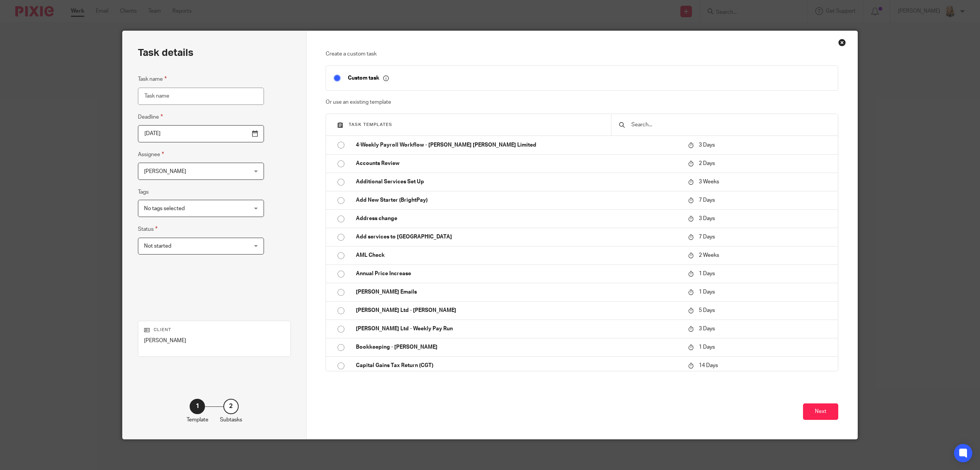 The height and width of the screenshot is (470, 980). Describe the element at coordinates (150, 117) in the screenshot. I see `label: Deadline` at that location.